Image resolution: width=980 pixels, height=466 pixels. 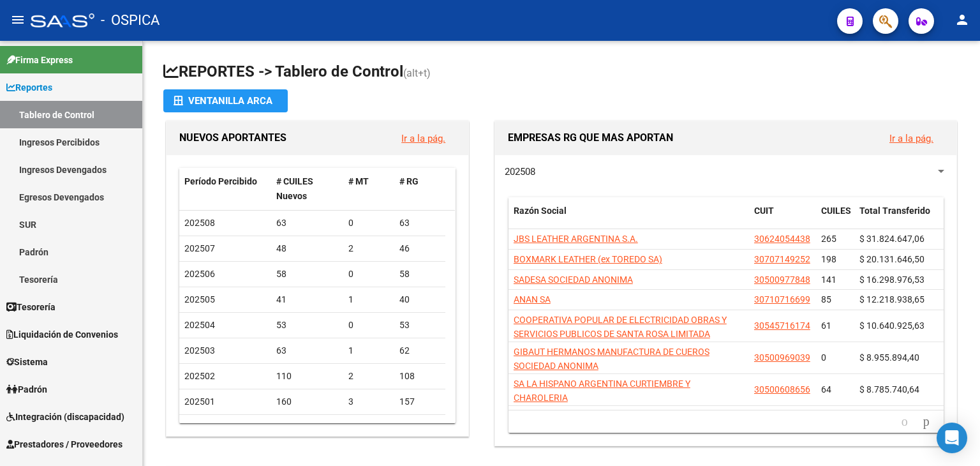 I want to click on span: $ 8.955.894,40, so click(x=889, y=358).